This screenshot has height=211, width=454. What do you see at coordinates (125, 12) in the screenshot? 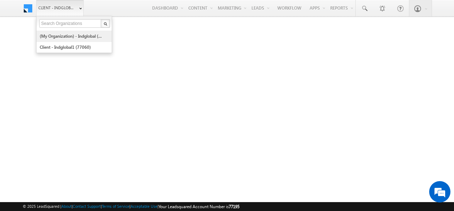
I see `div: Minimize live chat window` at bounding box center [125, 12].